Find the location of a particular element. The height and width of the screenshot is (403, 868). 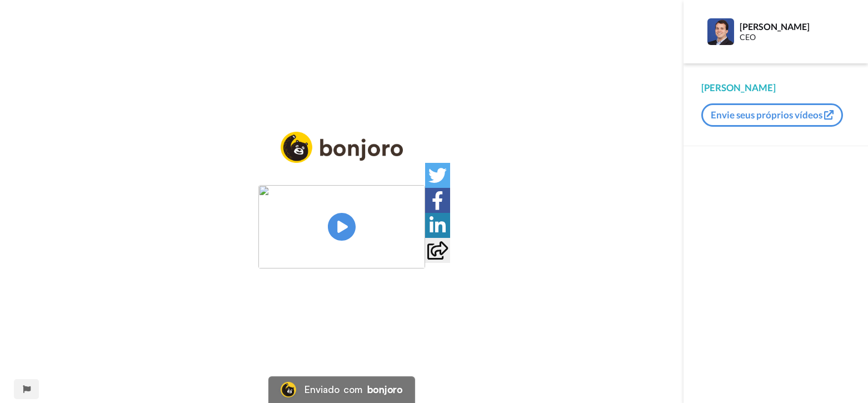

font: Enviado com is located at coordinates (333, 390).